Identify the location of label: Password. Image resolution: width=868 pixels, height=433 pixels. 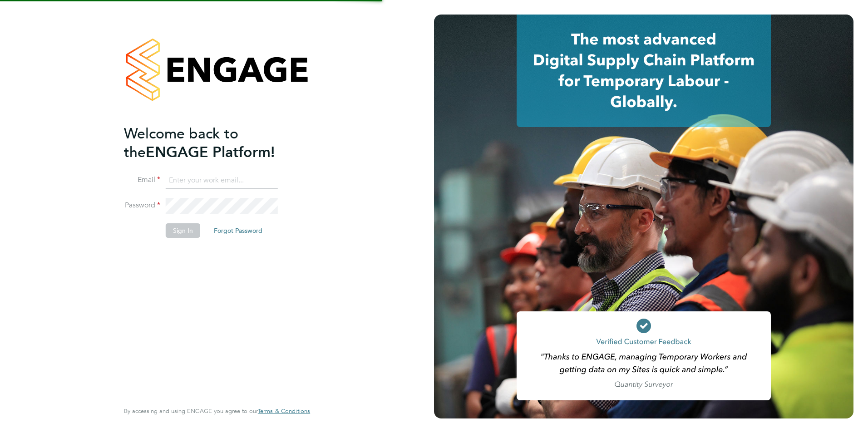
(142, 205).